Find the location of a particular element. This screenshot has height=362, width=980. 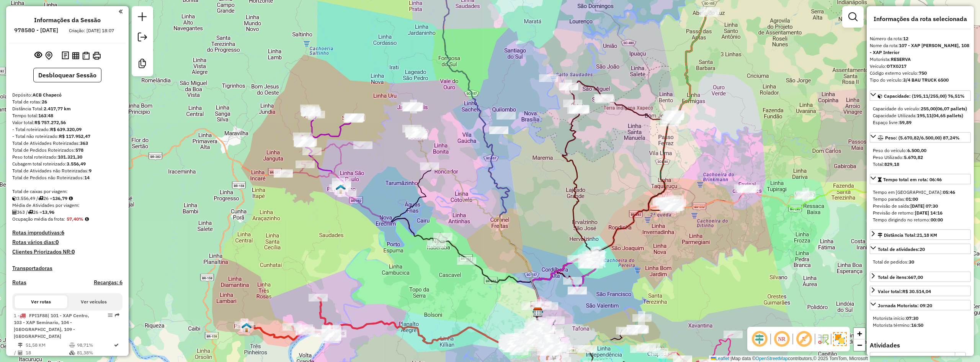

div: - Total não roteirizado: is located at coordinates (67, 137).